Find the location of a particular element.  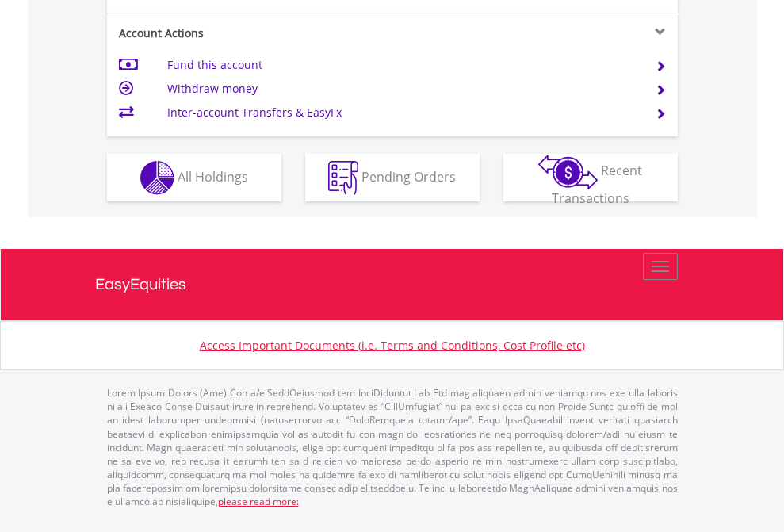

a: EasyEquities is located at coordinates (392, 285).